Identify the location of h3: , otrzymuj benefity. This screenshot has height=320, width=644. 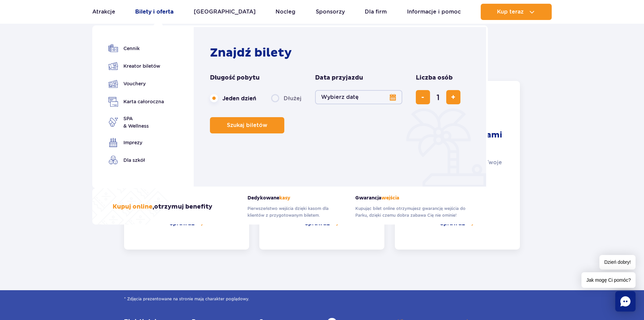
(162, 207).